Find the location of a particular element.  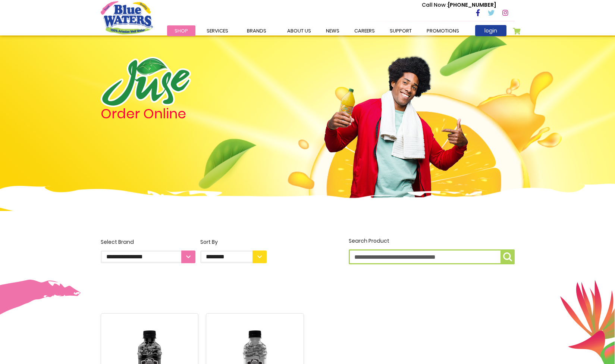

span: Shop is located at coordinates (181, 31).